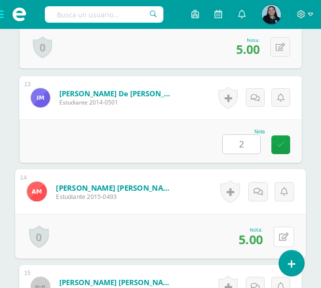 This screenshot has height=288, width=321. I want to click on input: 0-5.0, so click(241, 144).